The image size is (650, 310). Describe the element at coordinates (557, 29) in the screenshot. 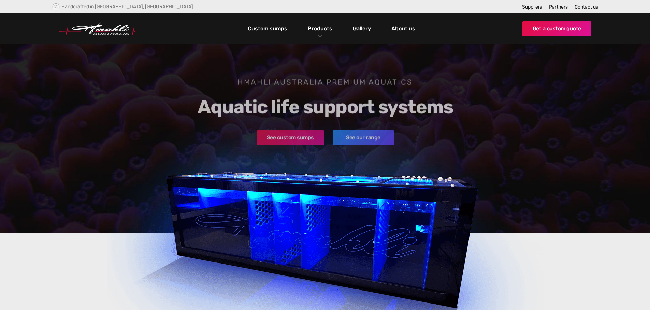

I see `a: Get a custom quote` at that location.